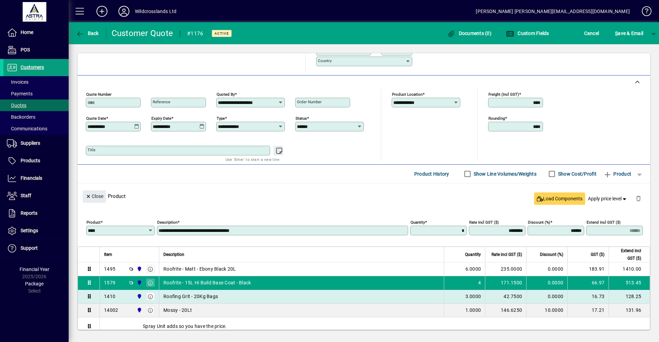 Image resolution: width=659 pixels, height=342 pixels. I want to click on mat-label: Freight (incl GST), so click(504, 94).